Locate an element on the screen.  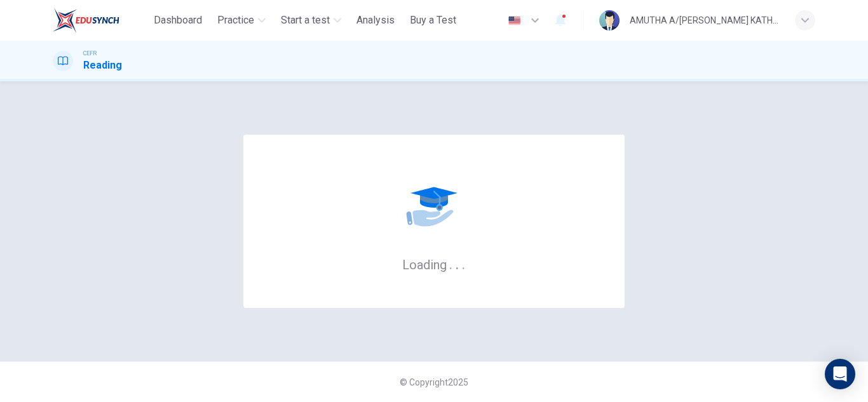
button: Dashboard is located at coordinates (178, 21).